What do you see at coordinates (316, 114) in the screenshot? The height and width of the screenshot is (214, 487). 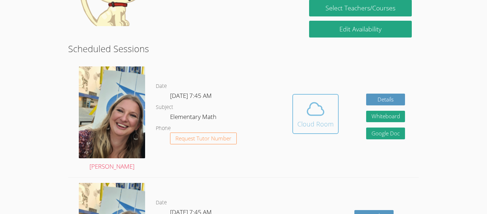 I see `button: Cloud Room` at bounding box center [316, 114].